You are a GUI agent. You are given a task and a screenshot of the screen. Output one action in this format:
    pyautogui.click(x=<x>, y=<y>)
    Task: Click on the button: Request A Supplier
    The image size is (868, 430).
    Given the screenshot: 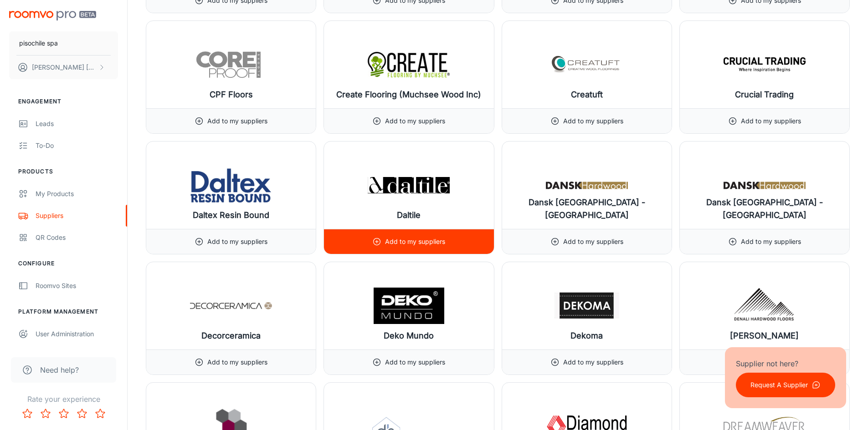 What is the action you would take?
    pyautogui.click(x=785, y=385)
    